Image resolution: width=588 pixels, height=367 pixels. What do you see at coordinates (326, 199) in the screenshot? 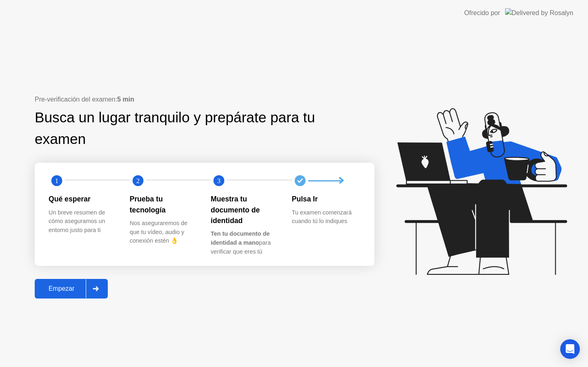
I see `div: Pulsa Ir` at bounding box center [326, 199].